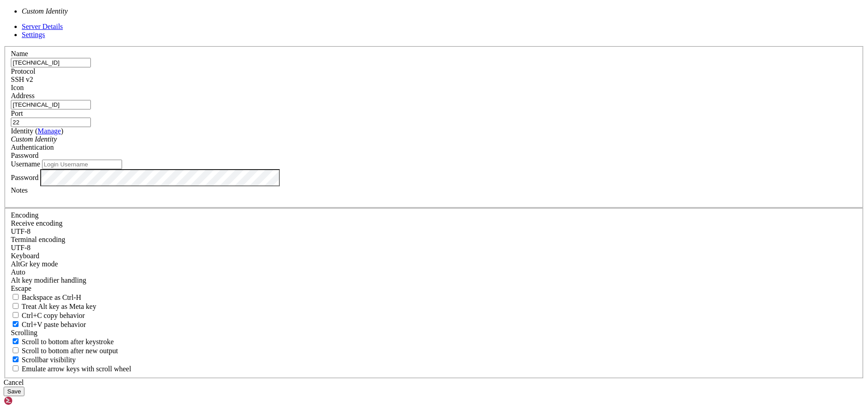 This screenshot has height=412, width=868. What do you see at coordinates (42, 26) in the screenshot?
I see `a: Server Details` at bounding box center [42, 26].